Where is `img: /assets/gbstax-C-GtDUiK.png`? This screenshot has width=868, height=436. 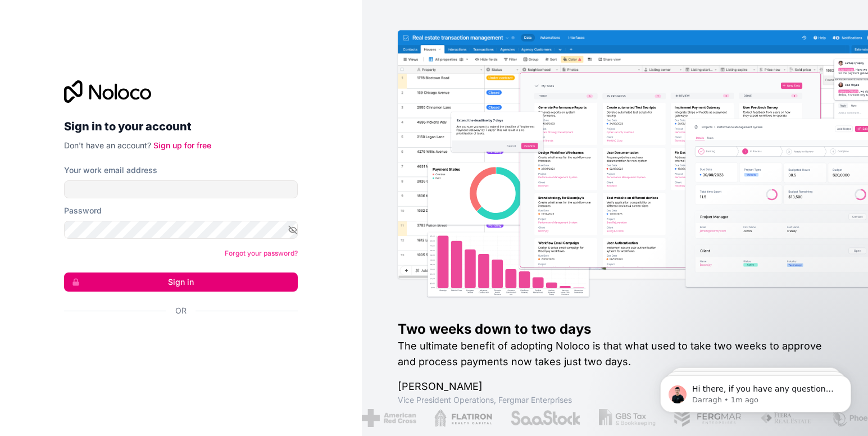
img: /assets/gbstax-C-GtDUiK.png is located at coordinates (624, 418).